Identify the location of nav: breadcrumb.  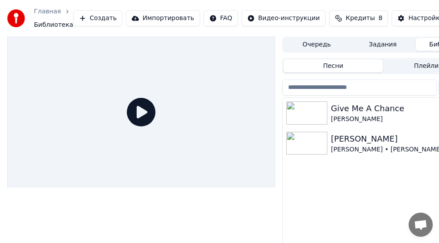
(54, 18).